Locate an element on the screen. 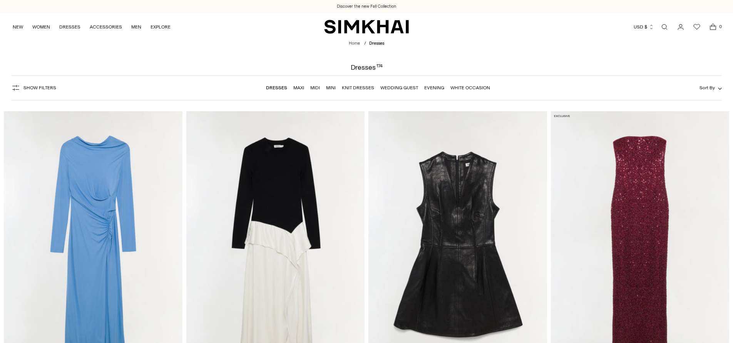  button: USD $ is located at coordinates (644, 27).